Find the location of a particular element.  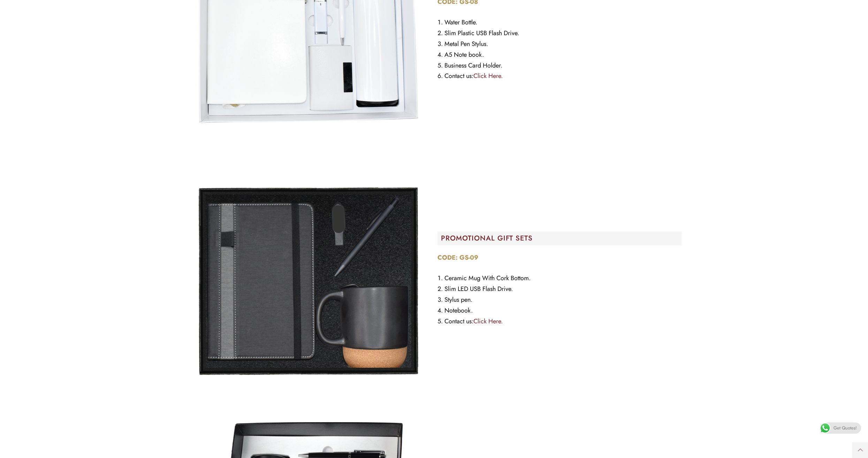

div: Image Carousel is located at coordinates (308, 282).